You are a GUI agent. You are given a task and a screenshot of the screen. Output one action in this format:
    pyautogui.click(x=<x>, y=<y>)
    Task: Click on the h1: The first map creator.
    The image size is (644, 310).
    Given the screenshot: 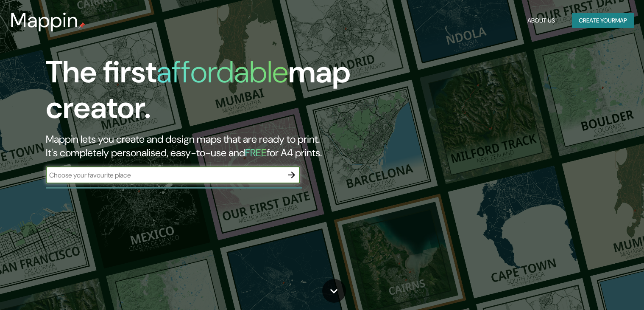 What is the action you would take?
    pyautogui.click(x=207, y=93)
    